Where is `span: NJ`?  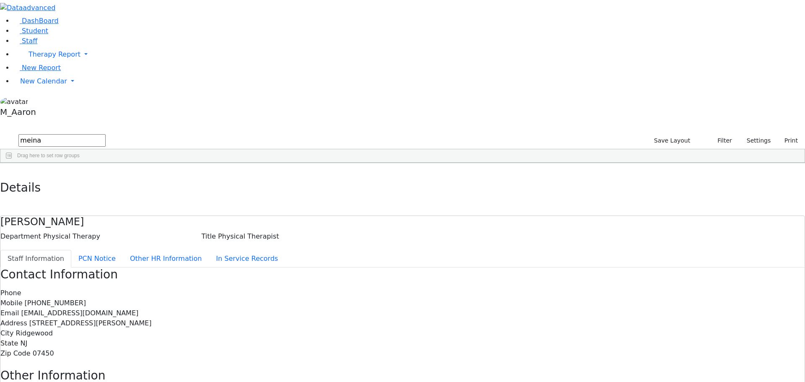 span: NJ is located at coordinates (23, 343).